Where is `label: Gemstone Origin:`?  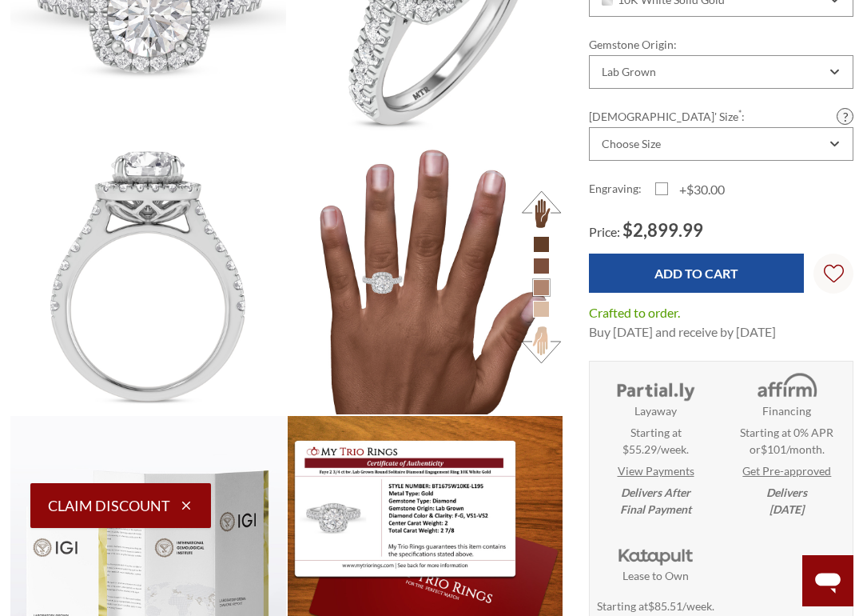 label: Gemstone Origin: is located at coordinates (721, 44).